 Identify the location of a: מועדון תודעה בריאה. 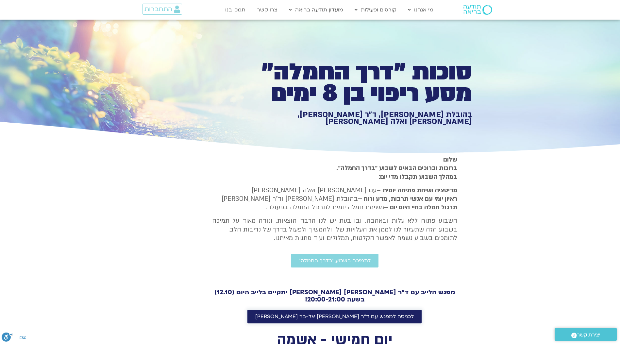
(316, 10).